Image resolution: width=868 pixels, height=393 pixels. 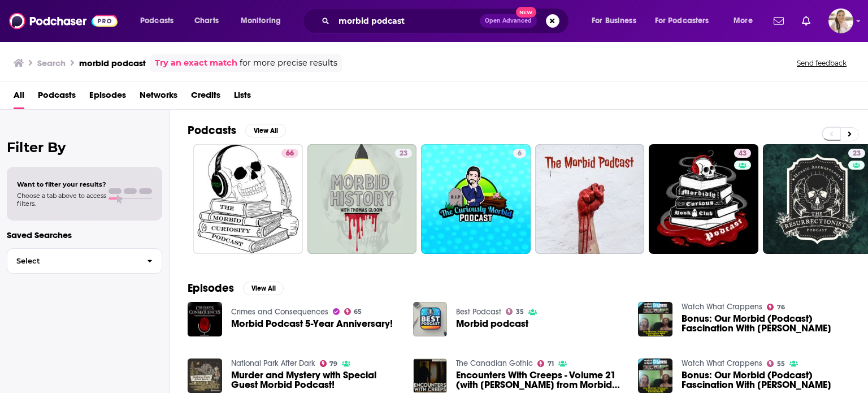 What do you see at coordinates (52, 63) in the screenshot?
I see `h3: Search` at bounding box center [52, 63].